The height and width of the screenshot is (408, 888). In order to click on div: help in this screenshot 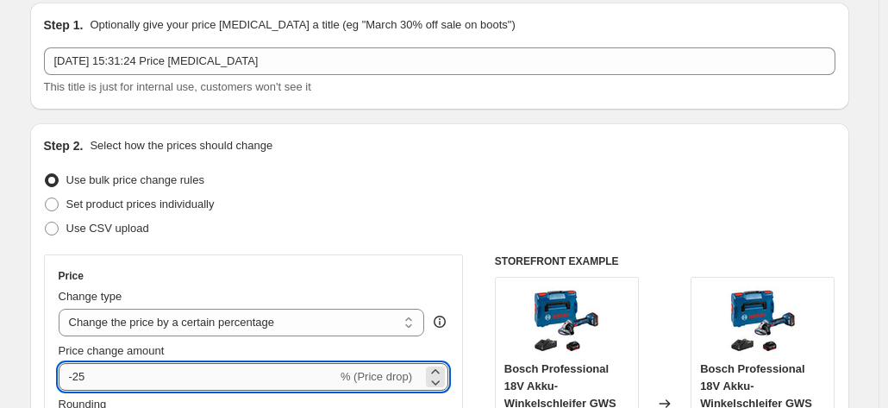, I will do `click(440, 322)`.